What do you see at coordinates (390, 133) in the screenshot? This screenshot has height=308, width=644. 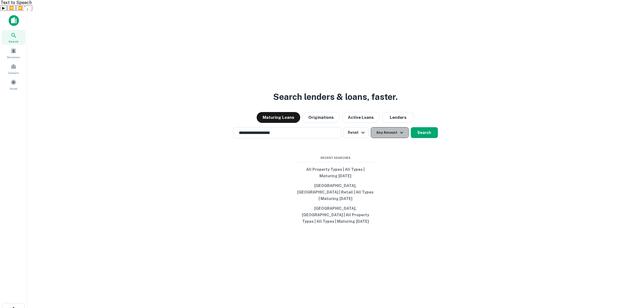 I see `button: Any Amount` at bounding box center [390, 133].